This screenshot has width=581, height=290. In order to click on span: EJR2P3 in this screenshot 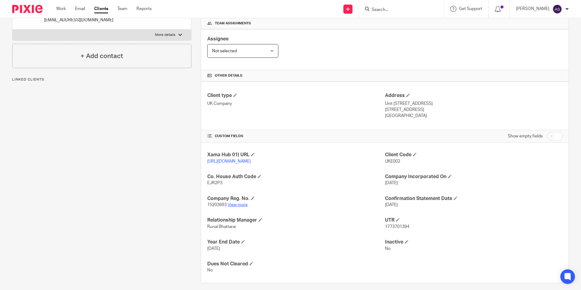, I will do `click(215, 183)`.